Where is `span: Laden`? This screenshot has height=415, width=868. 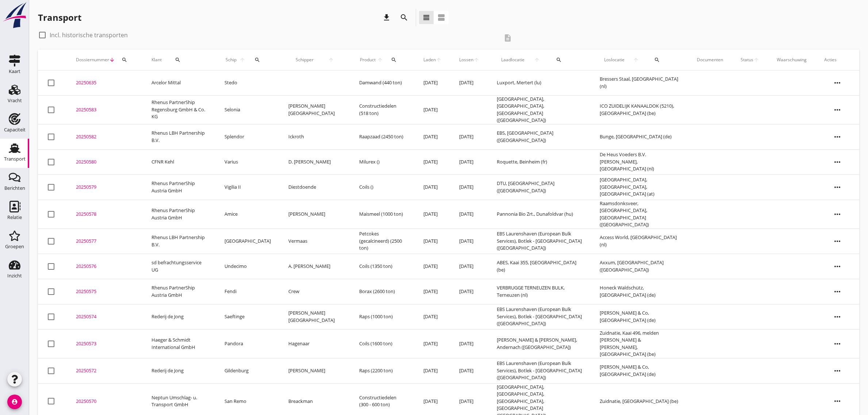 span: Laden is located at coordinates (429, 60).